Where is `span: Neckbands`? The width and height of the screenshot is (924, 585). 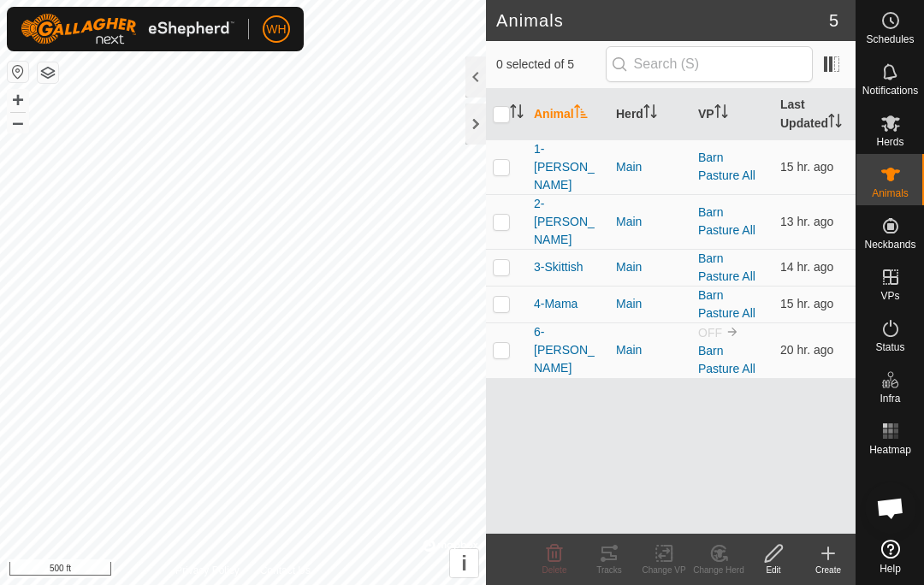
span: Neckbands is located at coordinates (890, 244).